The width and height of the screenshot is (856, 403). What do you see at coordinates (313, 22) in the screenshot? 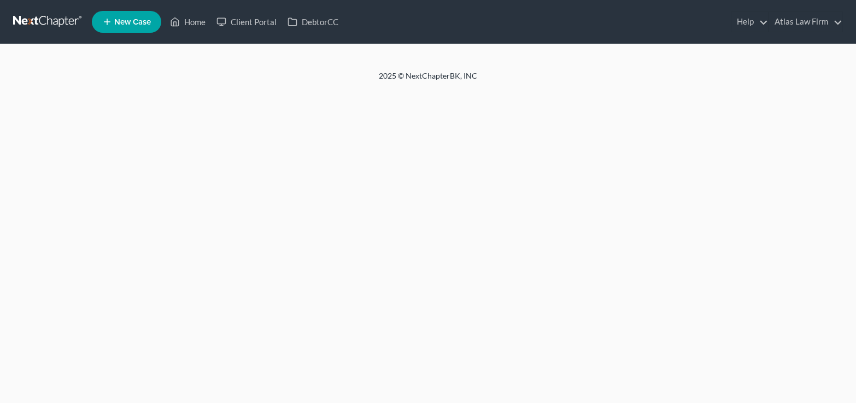
I see `a: DebtorCC` at bounding box center [313, 22].